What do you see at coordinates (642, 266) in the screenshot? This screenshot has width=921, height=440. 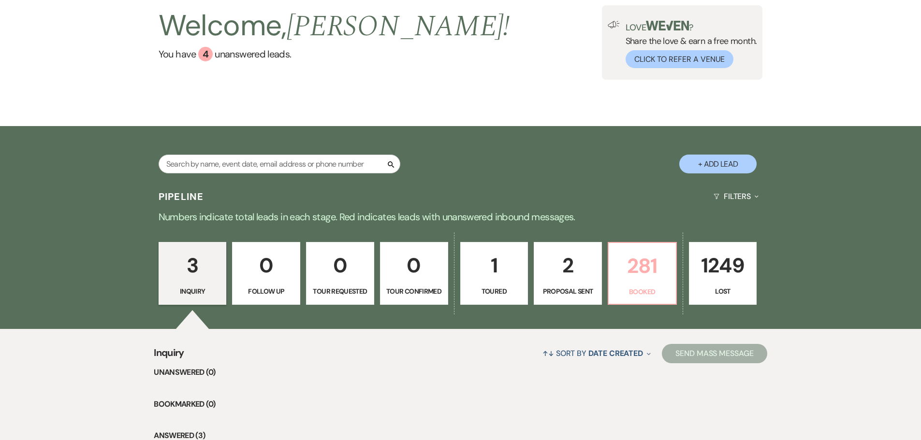 I see `p: 281` at bounding box center [642, 266].